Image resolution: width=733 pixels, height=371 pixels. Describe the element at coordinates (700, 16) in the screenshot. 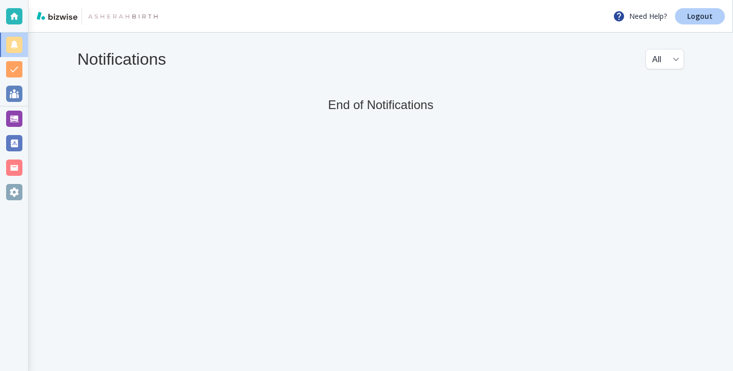

I see `p: Logout` at that location.